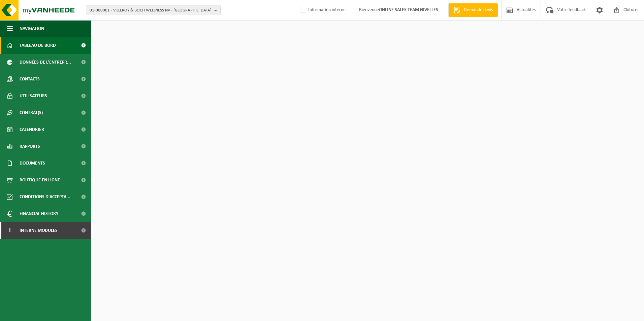  I want to click on span: Boutique en ligne, so click(40, 180).